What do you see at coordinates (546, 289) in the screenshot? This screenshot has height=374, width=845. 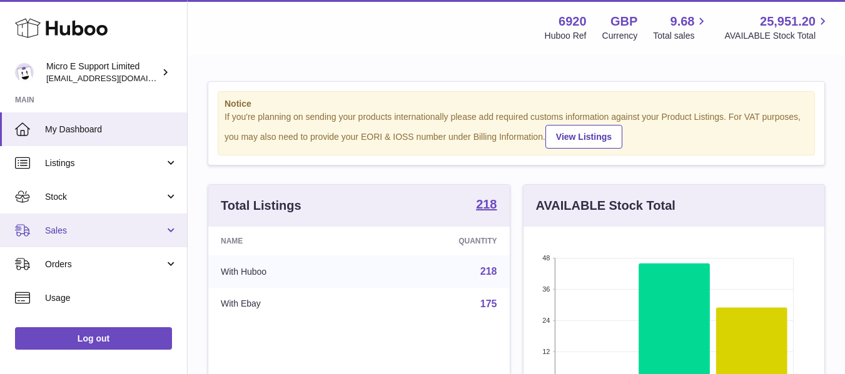 I see `text: 36` at bounding box center [546, 289].